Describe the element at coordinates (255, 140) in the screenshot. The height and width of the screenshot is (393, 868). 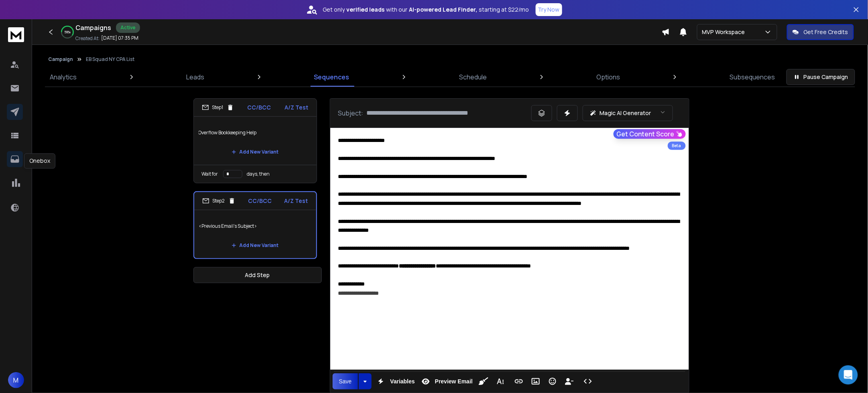
I see `li: Step1CC/BCCA/Z TestOverflow Bookkeeping HelpAdd New VariantWait fordays, then` at that location.